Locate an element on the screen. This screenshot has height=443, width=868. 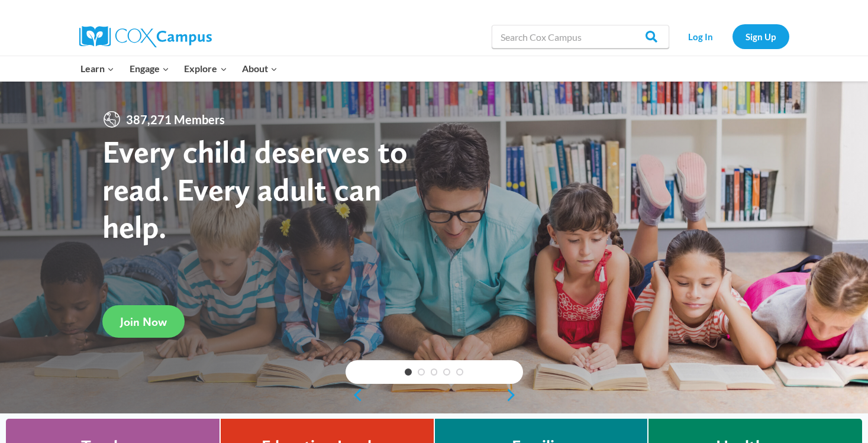
input: Search Cox Campus is located at coordinates (581, 37).